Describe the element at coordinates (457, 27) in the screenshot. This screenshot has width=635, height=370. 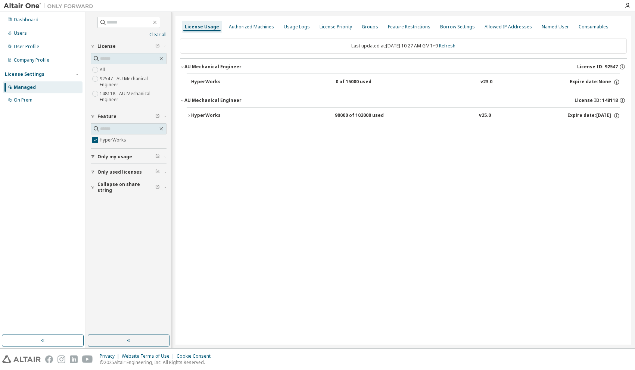
I see `div: Borrow Settings` at that location.